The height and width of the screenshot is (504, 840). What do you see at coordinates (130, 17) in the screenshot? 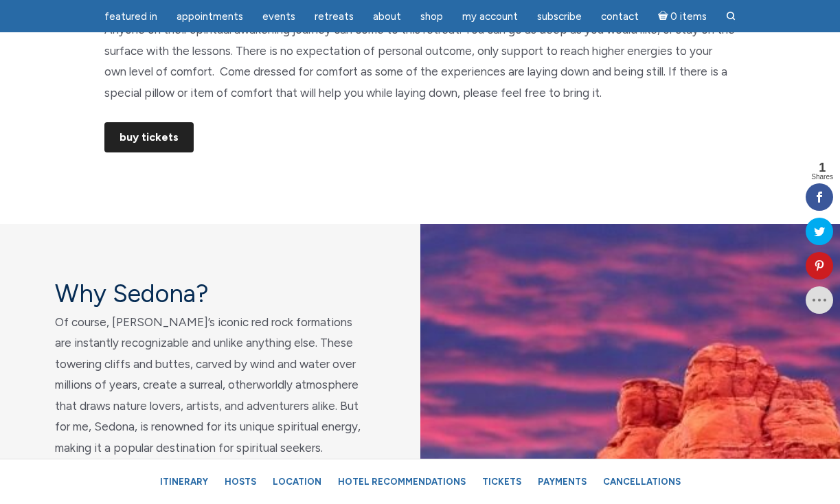
I see `span: featured in` at bounding box center [130, 17].